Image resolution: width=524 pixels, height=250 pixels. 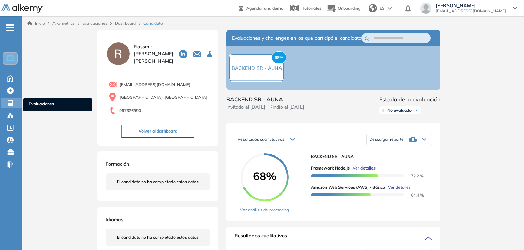 I want to click on a: Inicio, so click(x=36, y=23).